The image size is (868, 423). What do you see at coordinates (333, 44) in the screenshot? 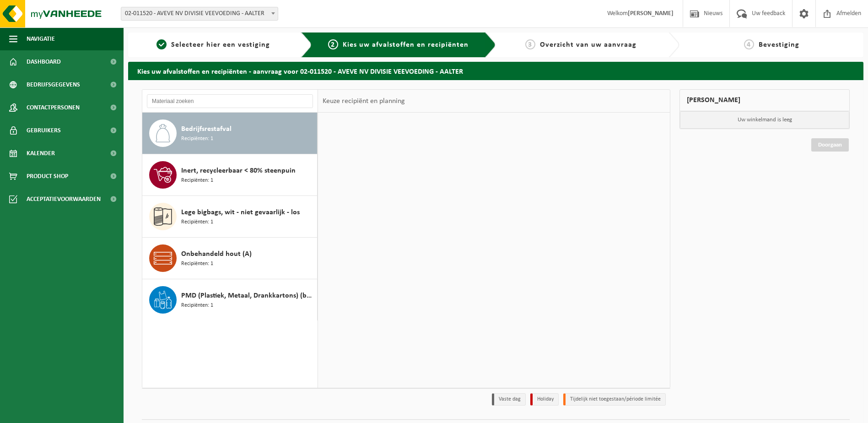
I see `span: 2` at bounding box center [333, 44].